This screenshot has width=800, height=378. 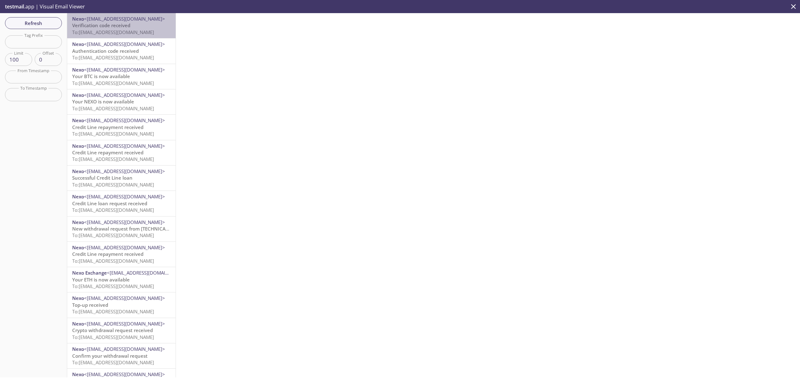 What do you see at coordinates (101, 25) in the screenshot?
I see `span: Verification code received` at bounding box center [101, 25].